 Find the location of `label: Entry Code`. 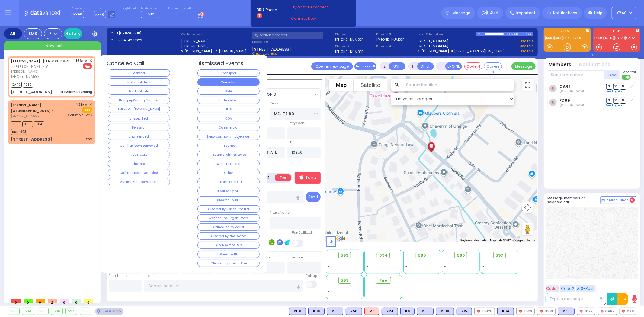

label: Entry Code is located at coordinates (296, 123).